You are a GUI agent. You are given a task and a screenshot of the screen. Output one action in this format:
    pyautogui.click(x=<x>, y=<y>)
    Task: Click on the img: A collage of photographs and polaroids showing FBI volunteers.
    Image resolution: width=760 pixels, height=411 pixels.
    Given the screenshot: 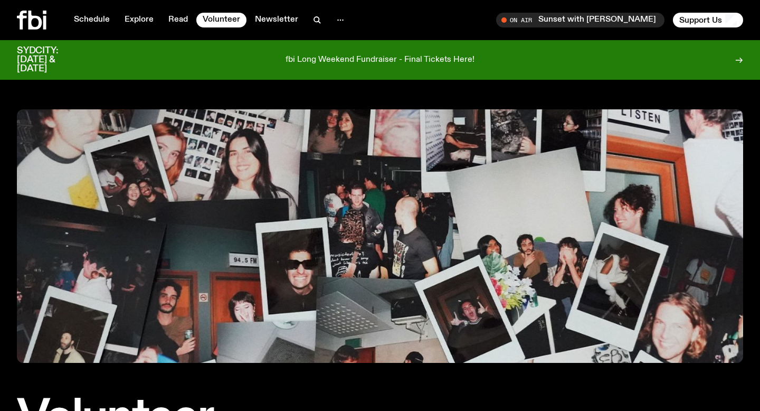 What is the action you would take?
    pyautogui.click(x=380, y=236)
    